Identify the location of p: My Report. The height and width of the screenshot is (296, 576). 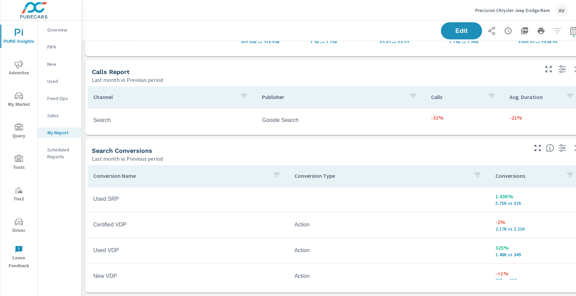
(61, 133).